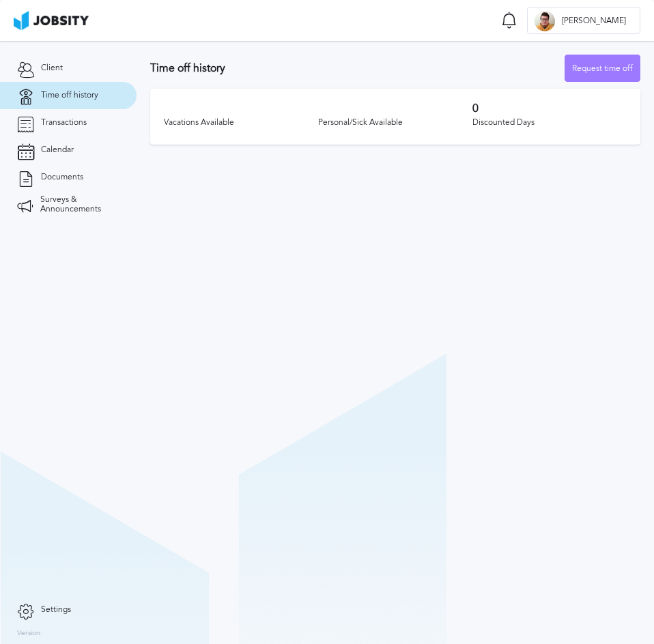  I want to click on div: Personal/Sick Available, so click(395, 123).